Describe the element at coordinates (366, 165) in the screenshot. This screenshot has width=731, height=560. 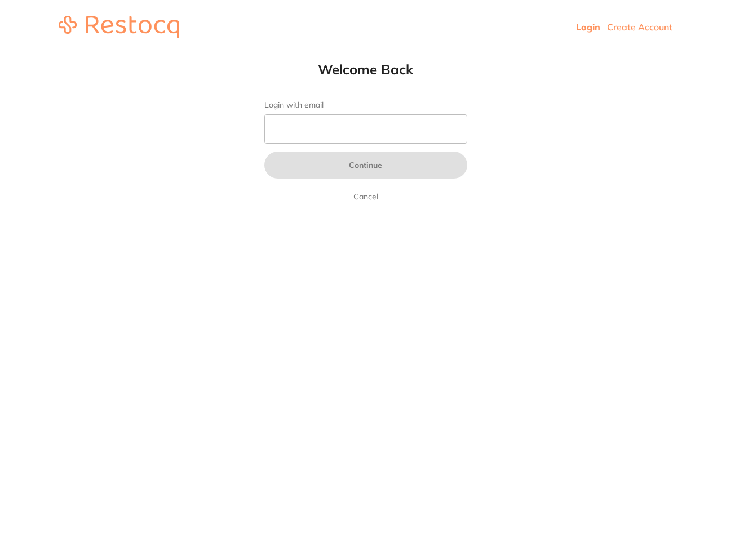
I see `button: Continue` at that location.